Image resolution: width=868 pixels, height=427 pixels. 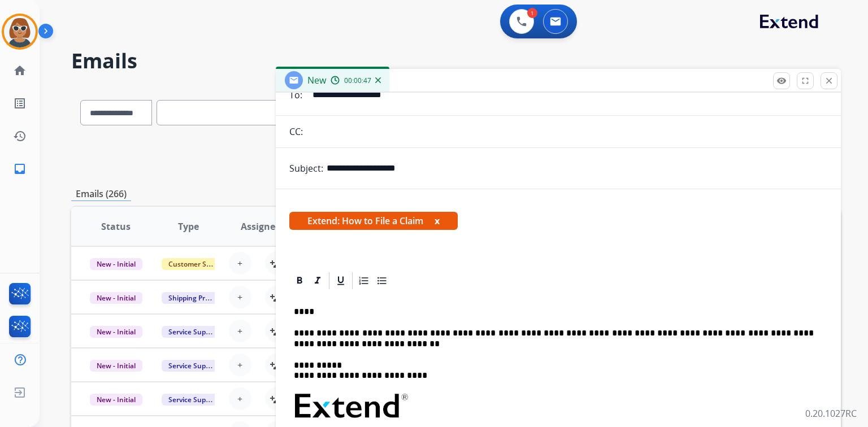 What do you see at coordinates (20, 104) in the screenshot?
I see `mat-icon: list_alt` at bounding box center [20, 104].